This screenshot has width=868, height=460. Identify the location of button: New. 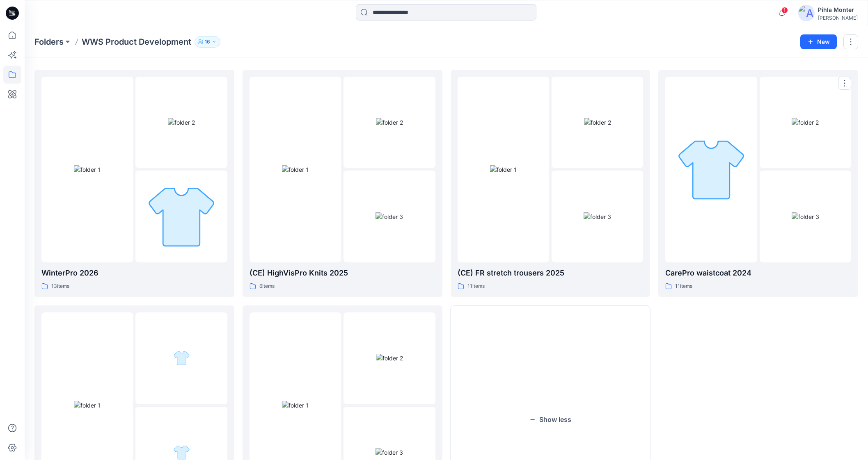
(818, 42).